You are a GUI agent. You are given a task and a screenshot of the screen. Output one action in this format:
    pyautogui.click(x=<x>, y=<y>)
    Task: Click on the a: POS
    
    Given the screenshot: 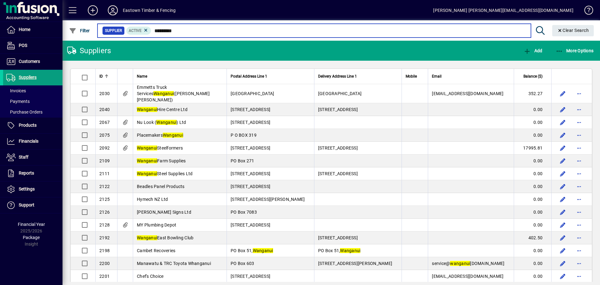 What is the action you would take?
    pyautogui.click(x=33, y=46)
    